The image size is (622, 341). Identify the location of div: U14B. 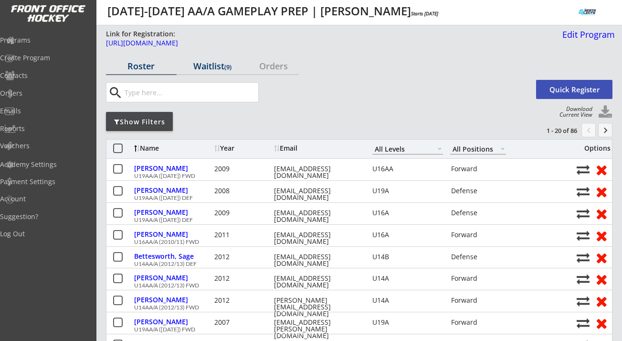
(408, 257).